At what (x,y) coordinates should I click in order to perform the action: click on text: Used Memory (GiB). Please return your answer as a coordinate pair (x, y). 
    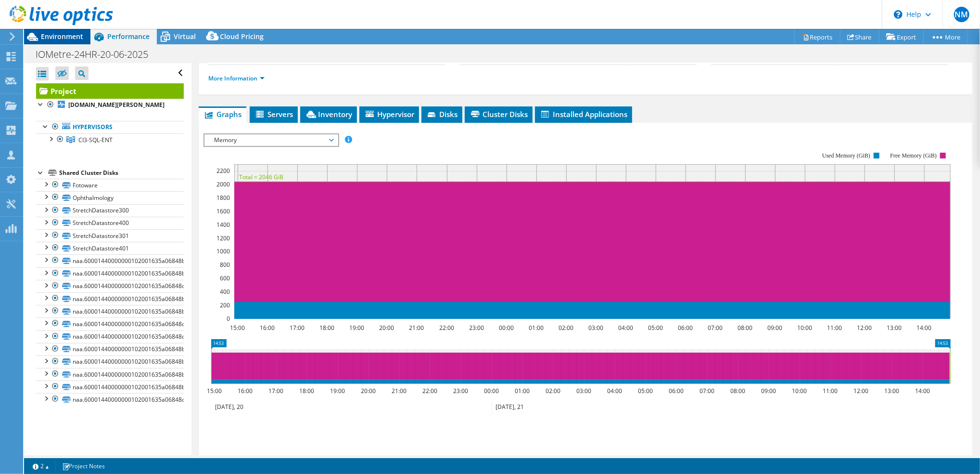
    Looking at the image, I should click on (847, 156).